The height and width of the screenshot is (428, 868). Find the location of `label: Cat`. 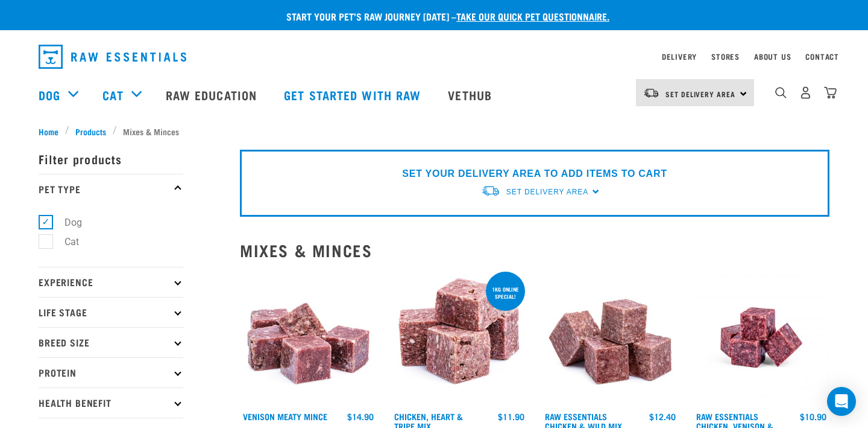

label: Cat is located at coordinates (65, 241).